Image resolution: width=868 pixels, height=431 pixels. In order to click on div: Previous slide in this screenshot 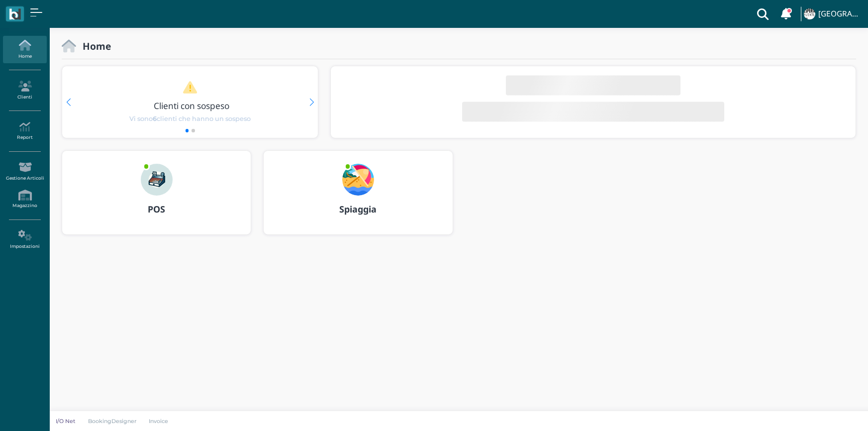, I will do `click(68, 102)`.